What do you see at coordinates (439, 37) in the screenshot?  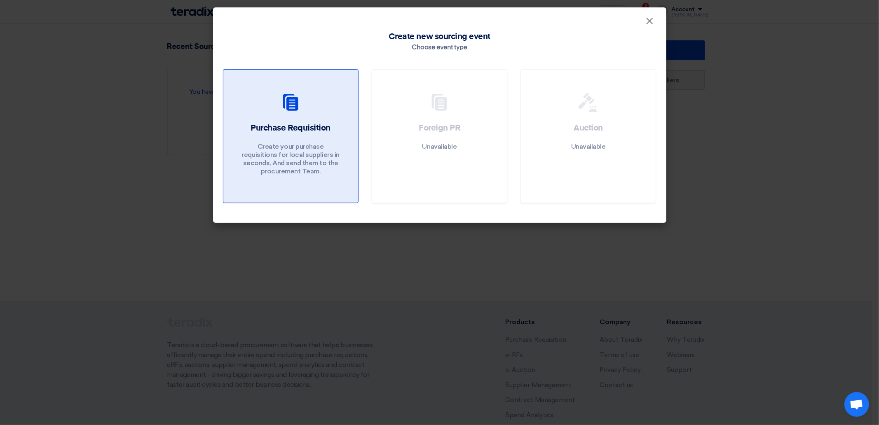 I see `span: Create new sourcing event` at bounding box center [439, 37].